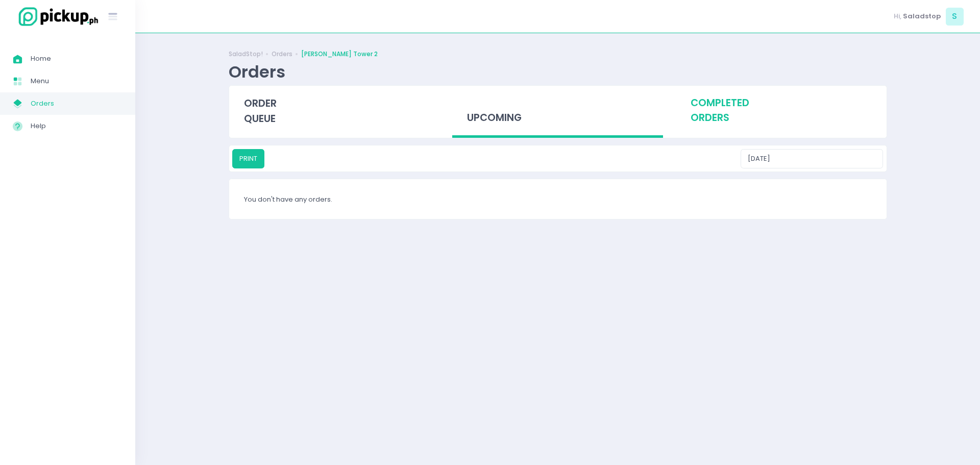 The height and width of the screenshot is (465, 980). Describe the element at coordinates (282, 54) in the screenshot. I see `a: Orders` at that location.